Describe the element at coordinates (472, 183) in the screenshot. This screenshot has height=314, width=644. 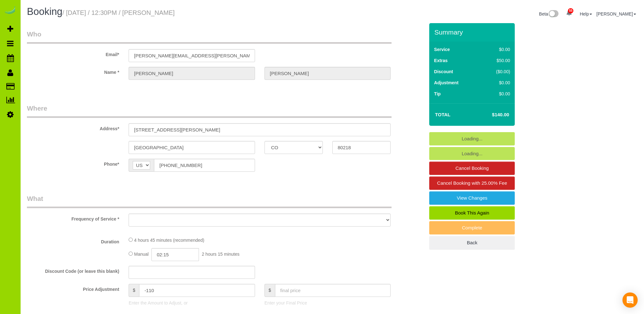
I see `a: Cancel Booking with 25.00% Fee` at that location.